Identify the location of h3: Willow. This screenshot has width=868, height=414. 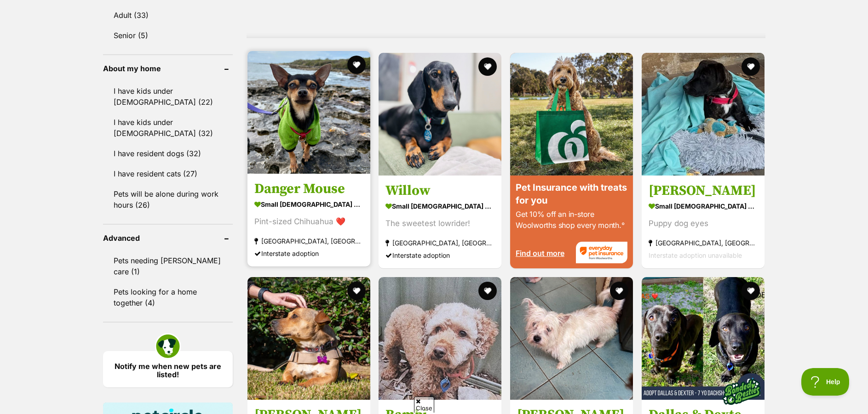
(440, 191).